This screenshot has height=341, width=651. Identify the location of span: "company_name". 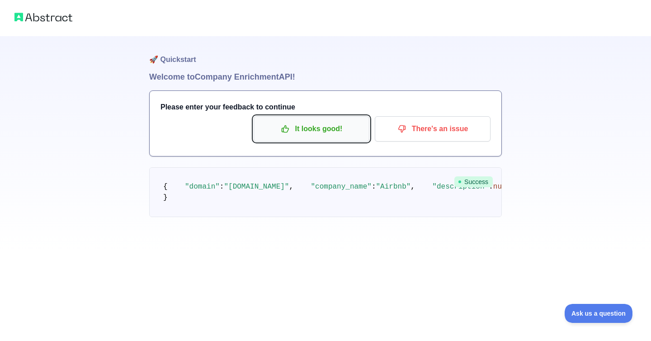
(341, 187).